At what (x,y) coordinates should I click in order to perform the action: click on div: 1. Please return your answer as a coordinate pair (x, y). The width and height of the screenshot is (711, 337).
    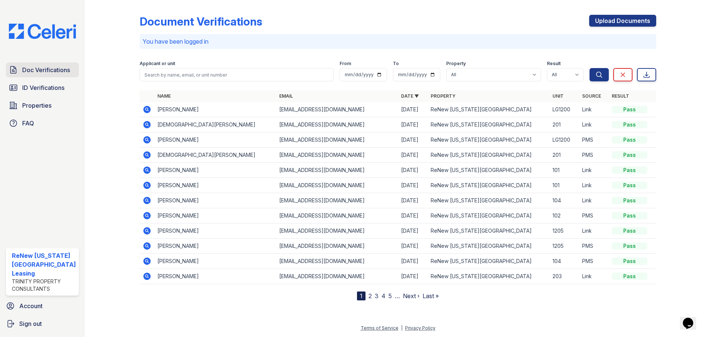
    Looking at the image, I should click on (361, 296).